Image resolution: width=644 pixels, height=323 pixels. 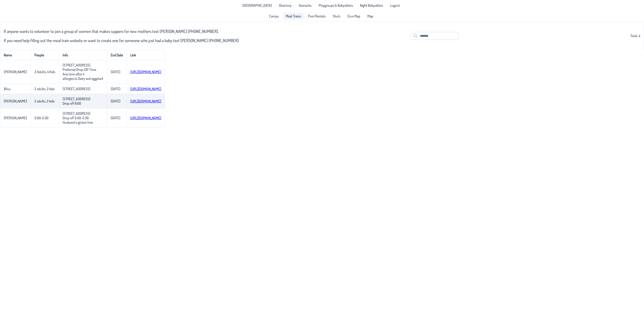 What do you see at coordinates (285, 5) in the screenshot?
I see `li: Directory` at bounding box center [285, 5].